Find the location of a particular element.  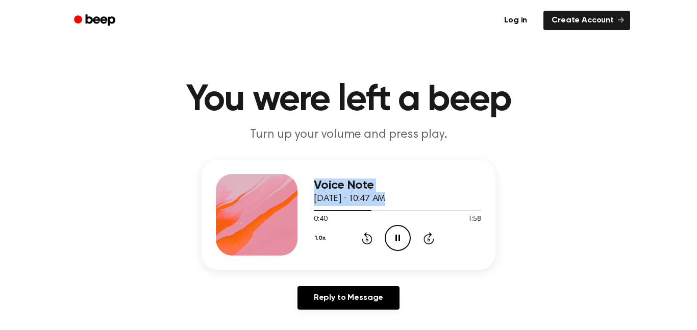

h3: Voice Note is located at coordinates (397, 185).